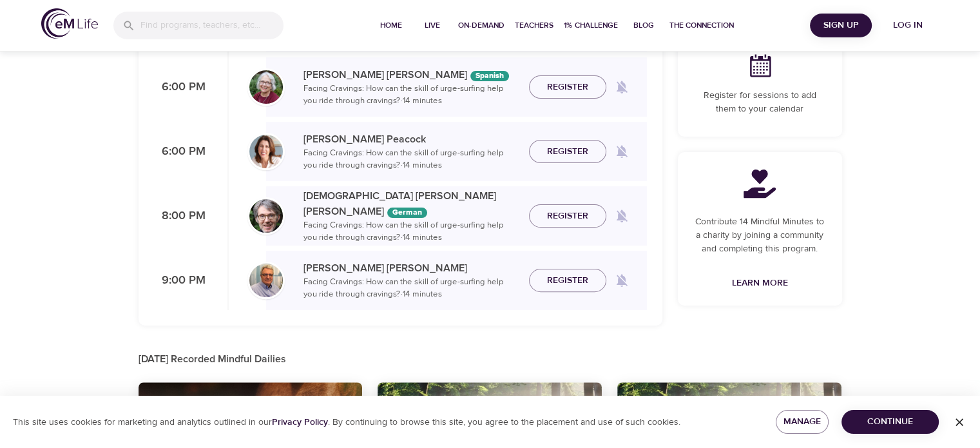 This screenshot has width=980, height=448. What do you see at coordinates (890, 422) in the screenshot?
I see `span: Continue` at bounding box center [890, 422].